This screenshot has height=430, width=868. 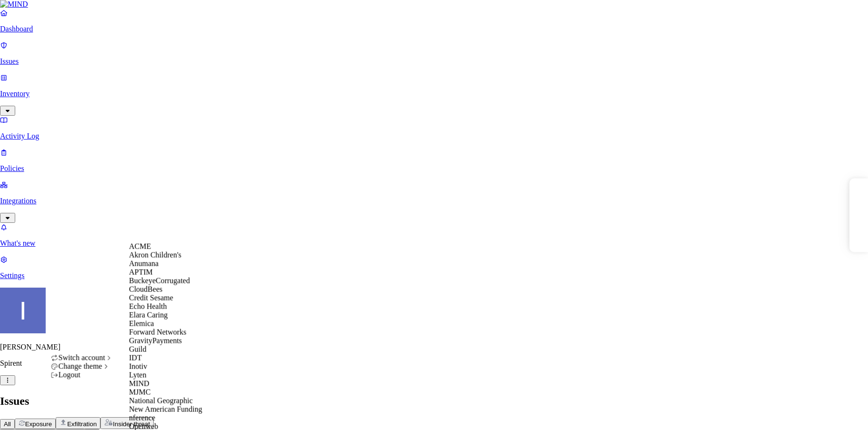 I want to click on span: Credit Sesame, so click(x=150, y=298).